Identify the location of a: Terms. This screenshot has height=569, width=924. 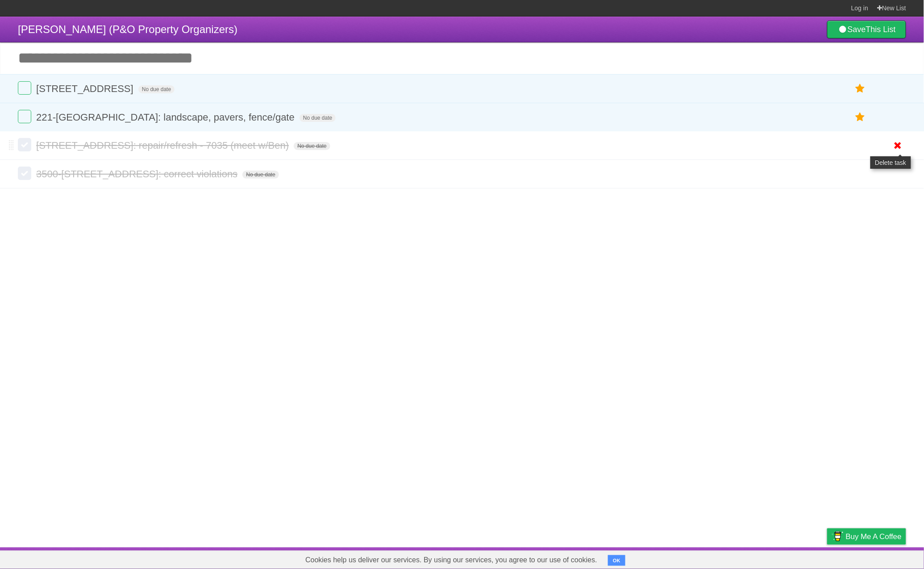
(795, 558).